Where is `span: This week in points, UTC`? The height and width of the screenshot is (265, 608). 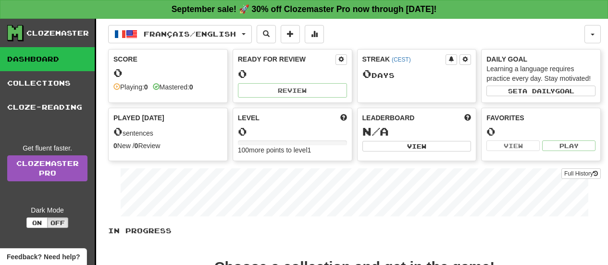 span: This week in points, UTC is located at coordinates (467, 118).